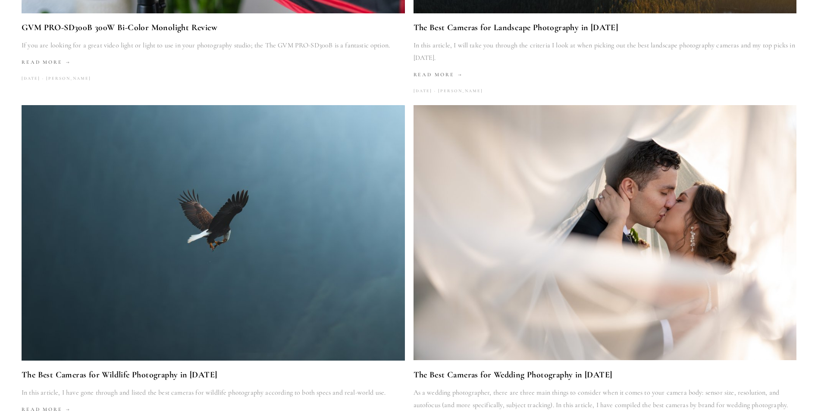 The height and width of the screenshot is (411, 818). I want to click on a: GVM PRO-SD300B 300W Bi-Color Monolight Review, so click(213, 28).